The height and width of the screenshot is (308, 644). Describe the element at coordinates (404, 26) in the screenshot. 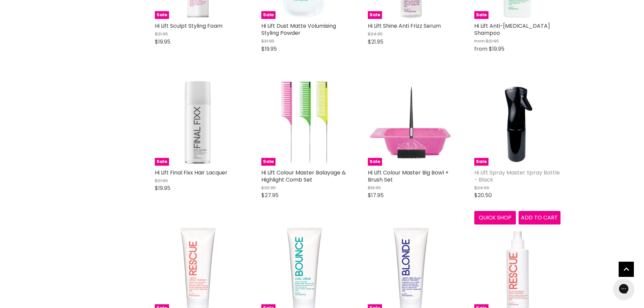

I see `a: Hi Lift Shine Anti Frizz Serum` at that location.